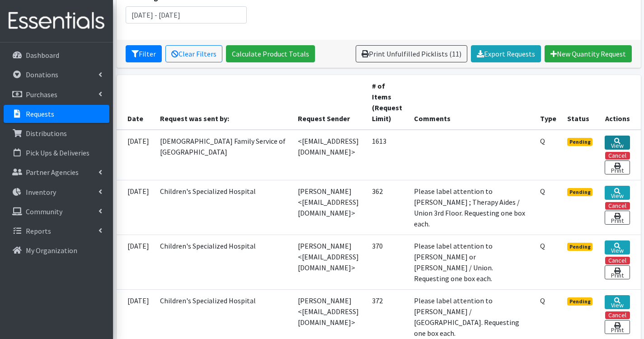  I want to click on p: Distributions, so click(46, 133).